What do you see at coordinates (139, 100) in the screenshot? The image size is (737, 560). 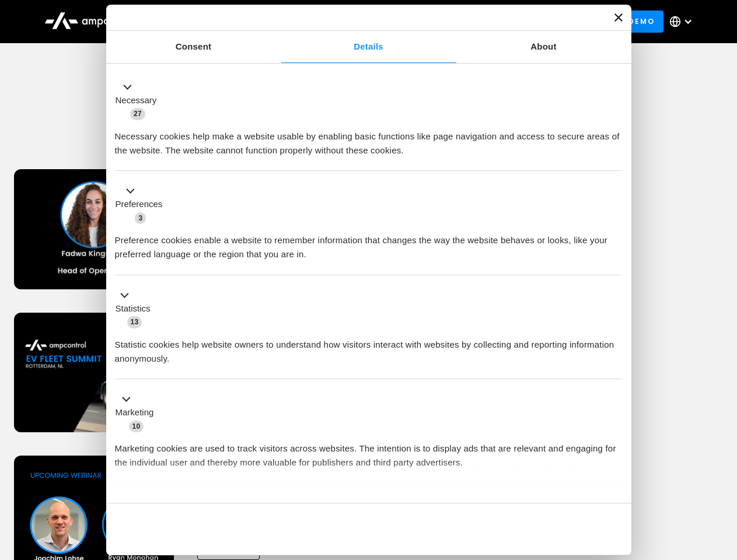 I see `button: Necessary (27)` at bounding box center [139, 100].